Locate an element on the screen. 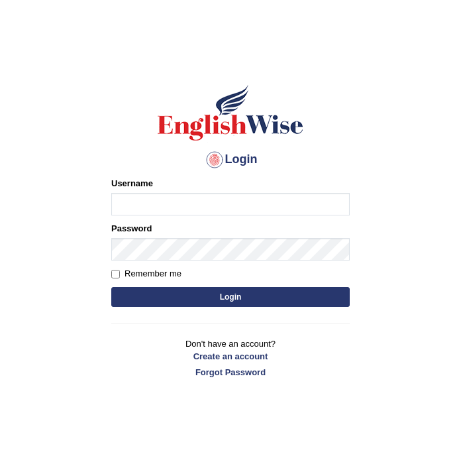  label: Password is located at coordinates (131, 228).